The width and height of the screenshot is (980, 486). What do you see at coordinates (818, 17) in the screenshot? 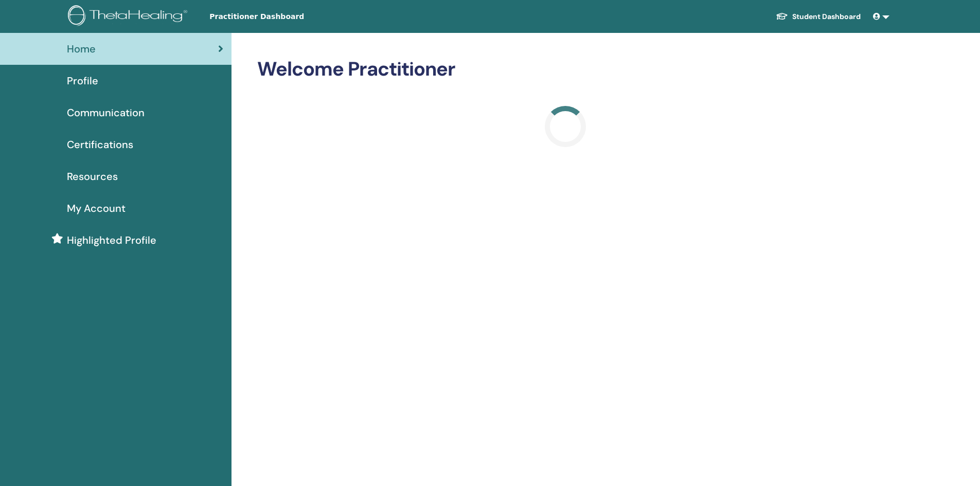
I see `a: Student Dashboard` at bounding box center [818, 17].